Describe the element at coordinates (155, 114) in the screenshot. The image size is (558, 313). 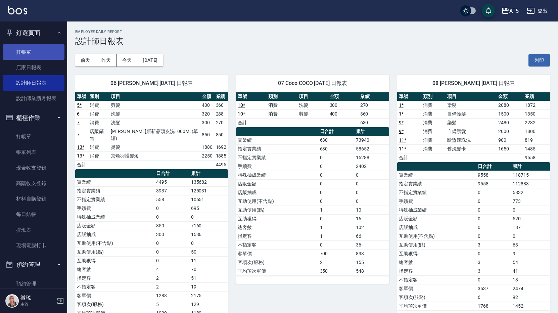
I see `td: 洗髮` at that location.